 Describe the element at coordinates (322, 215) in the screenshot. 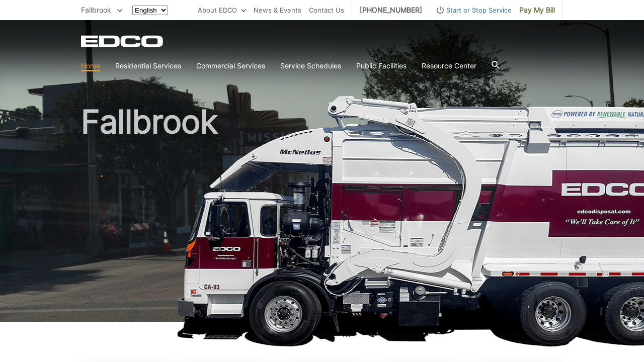

I see `h1: Fallbrook` at that location.